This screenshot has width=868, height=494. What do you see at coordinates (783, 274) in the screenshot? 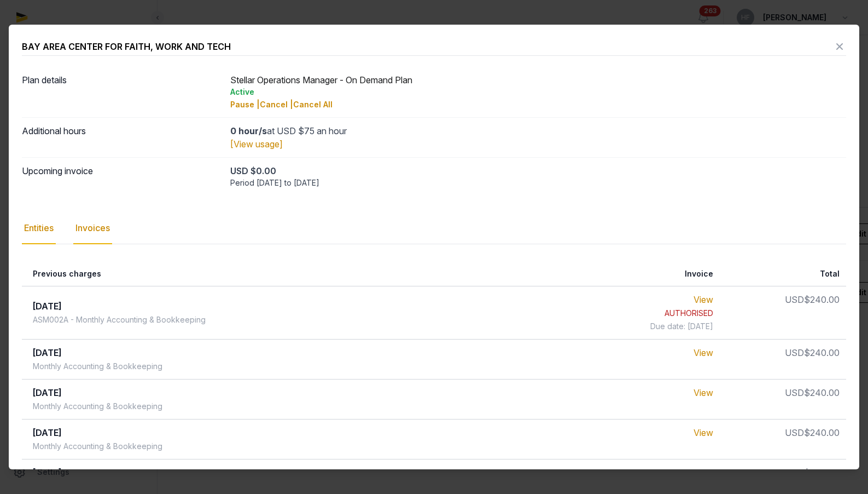
I see `th: Total` at bounding box center [783, 274].